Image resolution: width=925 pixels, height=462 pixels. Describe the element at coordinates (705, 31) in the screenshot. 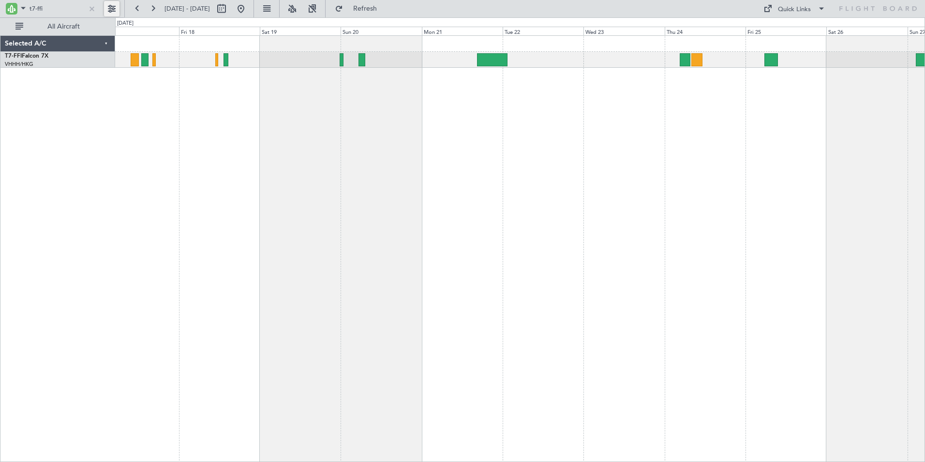

I see `div: Thu 24` at that location.